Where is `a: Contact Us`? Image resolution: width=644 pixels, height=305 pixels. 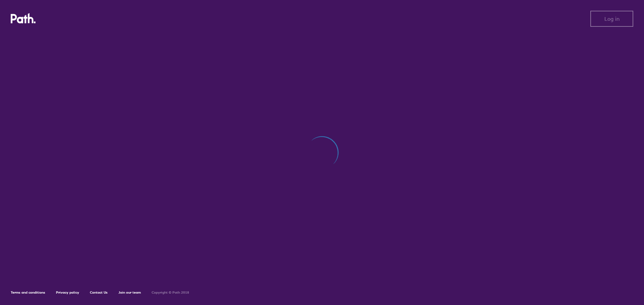
a: Contact Us is located at coordinates (98, 292).